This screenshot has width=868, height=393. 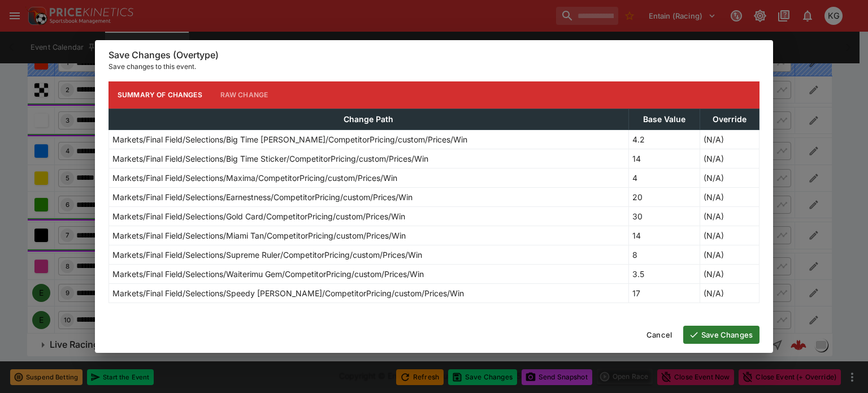 I want to click on td: 4.2, so click(x=664, y=139).